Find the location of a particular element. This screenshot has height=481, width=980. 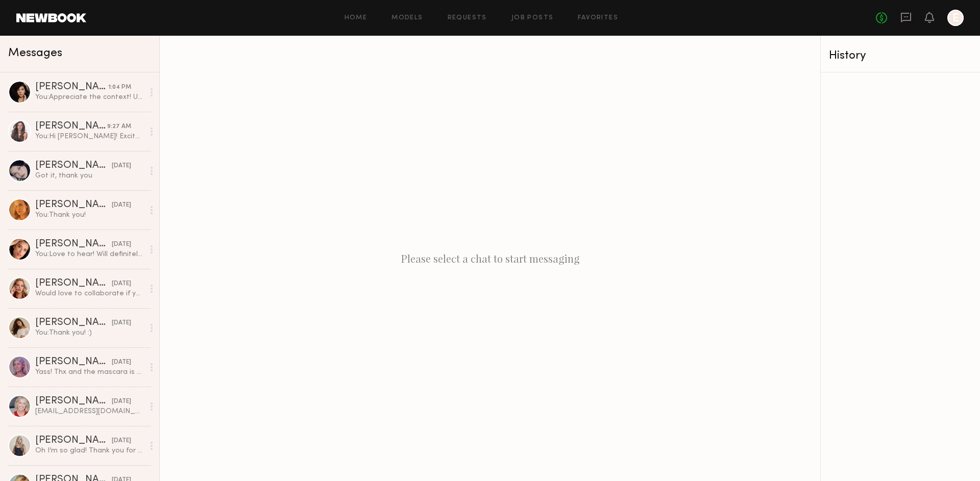

div: Got it, thank you is located at coordinates (89, 176).